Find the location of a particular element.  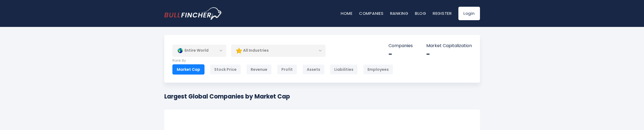

div: All Industries is located at coordinates (278, 50).